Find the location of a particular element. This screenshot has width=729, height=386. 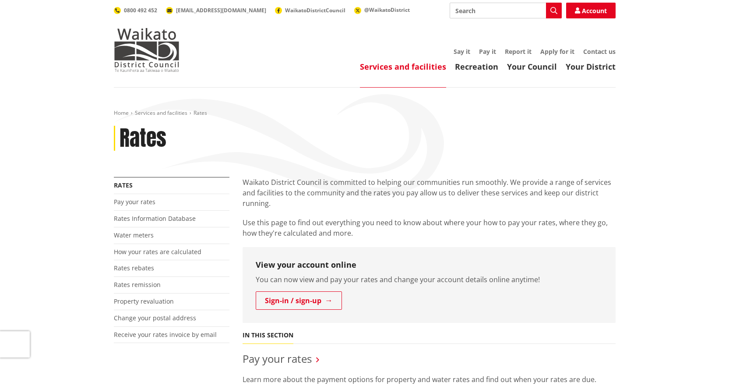

a: Receive your rates invoice by email is located at coordinates (165, 334).